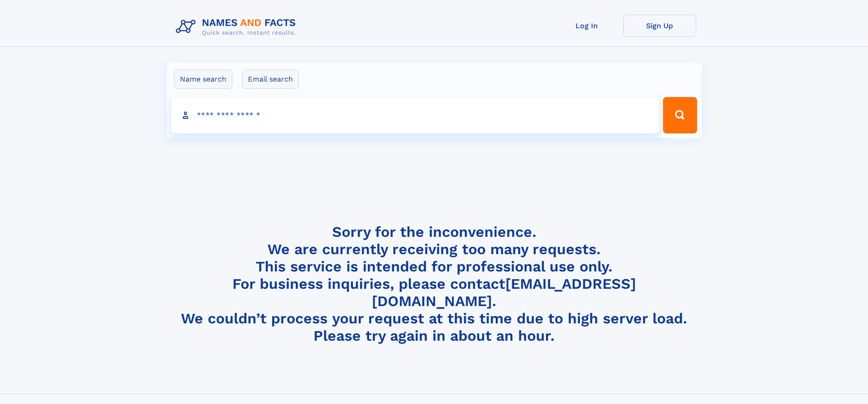 Image resolution: width=868 pixels, height=404 pixels. I want to click on label: Name search, so click(203, 79).